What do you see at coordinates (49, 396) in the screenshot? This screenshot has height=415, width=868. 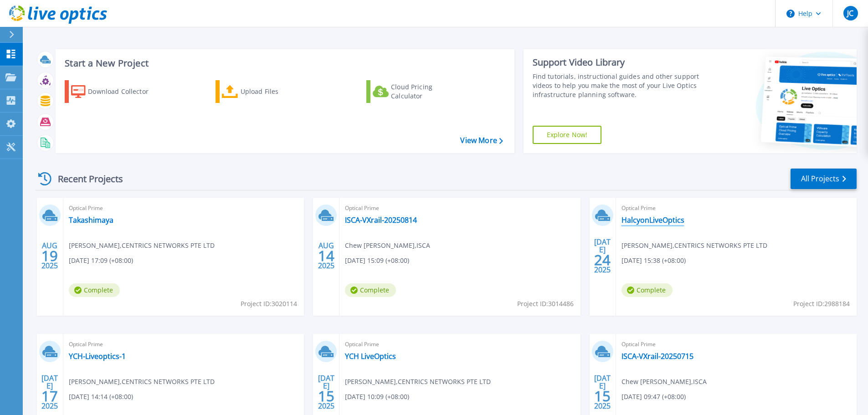 I see `span: 17` at bounding box center [49, 396].